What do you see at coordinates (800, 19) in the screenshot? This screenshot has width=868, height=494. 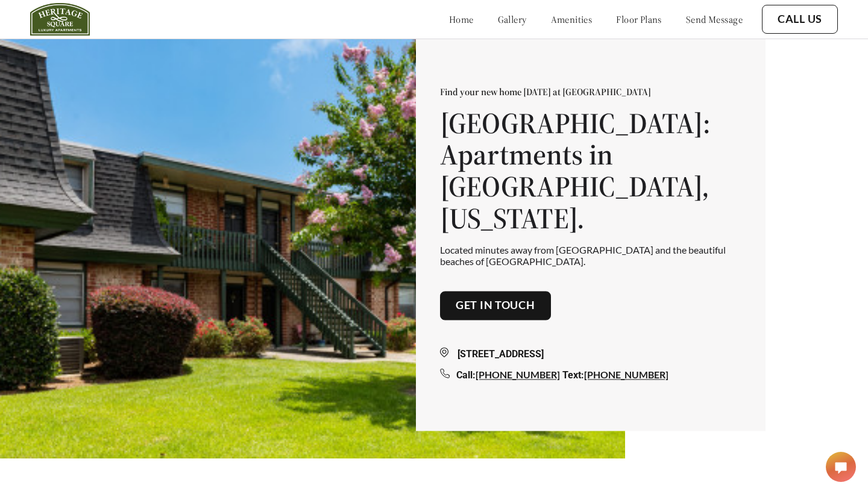 I see `button: Call Us` at bounding box center [800, 19].